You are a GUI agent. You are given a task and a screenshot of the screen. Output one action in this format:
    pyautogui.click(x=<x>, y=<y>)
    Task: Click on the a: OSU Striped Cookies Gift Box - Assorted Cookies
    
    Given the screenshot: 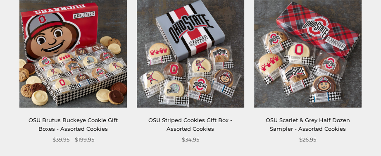 What is the action you would take?
    pyautogui.click(x=190, y=124)
    